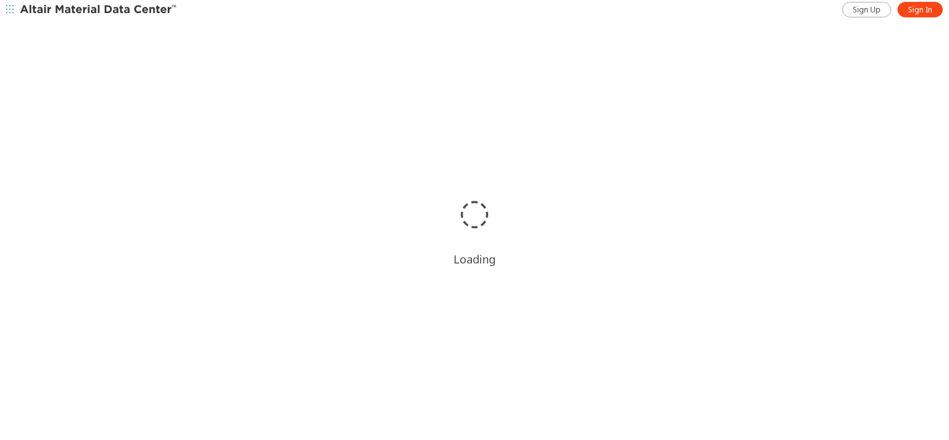  I want to click on span: Sign In, so click(920, 10).